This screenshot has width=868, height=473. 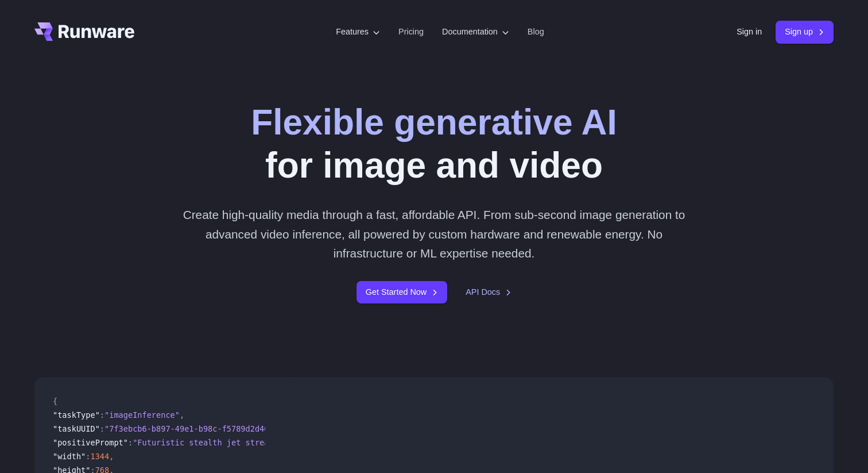 What do you see at coordinates (804, 32) in the screenshot?
I see `a: Sign up` at bounding box center [804, 32].